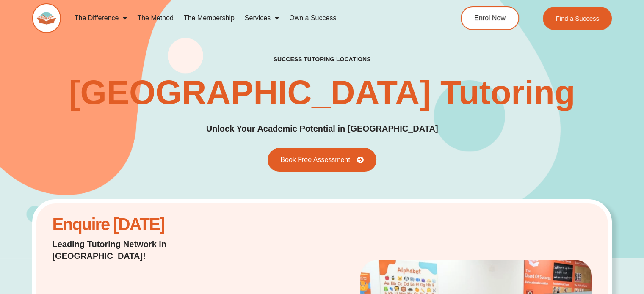  Describe the element at coordinates (249, 18) in the screenshot. I see `nav: Menu` at that location.